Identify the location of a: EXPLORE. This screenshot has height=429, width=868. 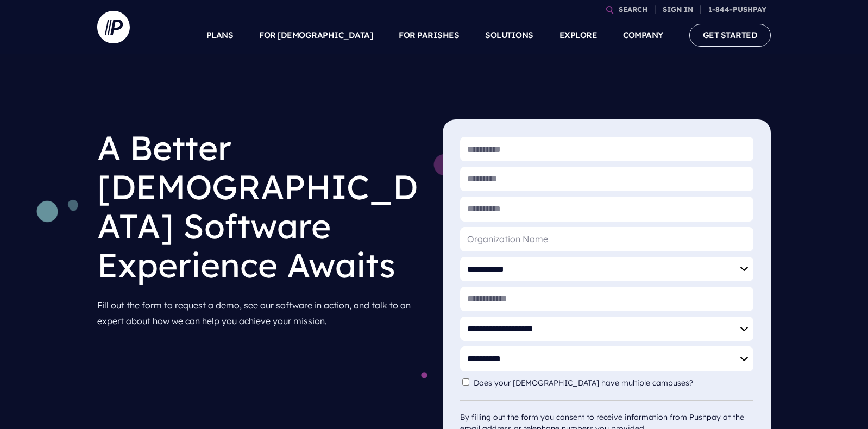
(578, 35).